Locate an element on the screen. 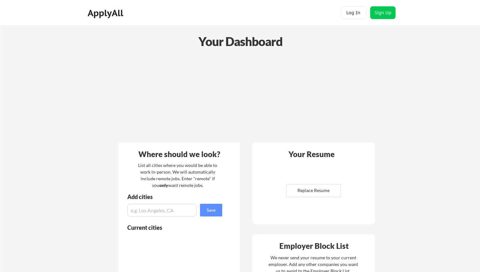 The width and height of the screenshot is (480, 272). div: ApplyAll is located at coordinates (106, 13).